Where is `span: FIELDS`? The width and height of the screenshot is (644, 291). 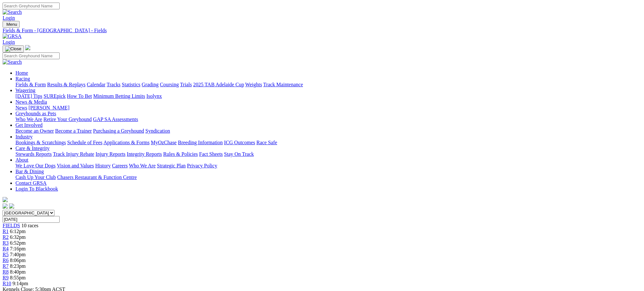
span: FIELDS is located at coordinates (11, 225).